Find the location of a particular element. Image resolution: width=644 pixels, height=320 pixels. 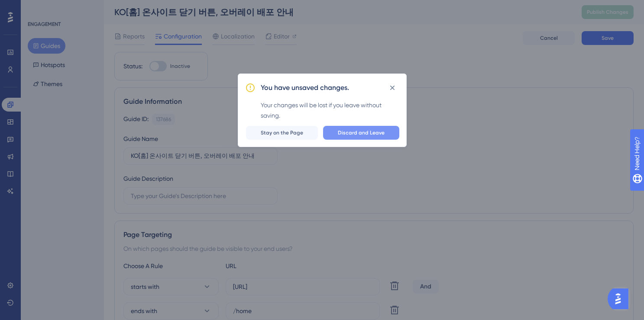

div: Your changes will be lost if you leave without saving. is located at coordinates (330, 110).